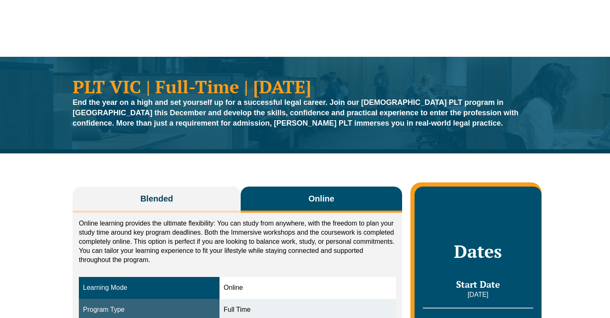  I want to click on span: Start Date, so click(478, 284).